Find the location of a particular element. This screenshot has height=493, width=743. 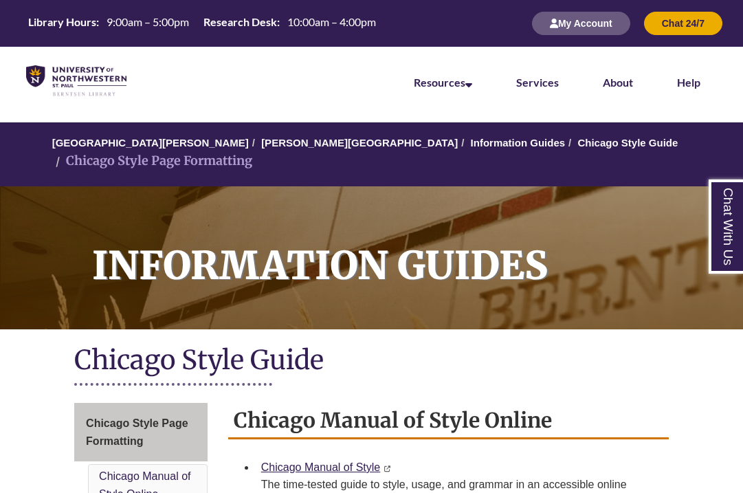

table: Hours Today is located at coordinates (202, 23).